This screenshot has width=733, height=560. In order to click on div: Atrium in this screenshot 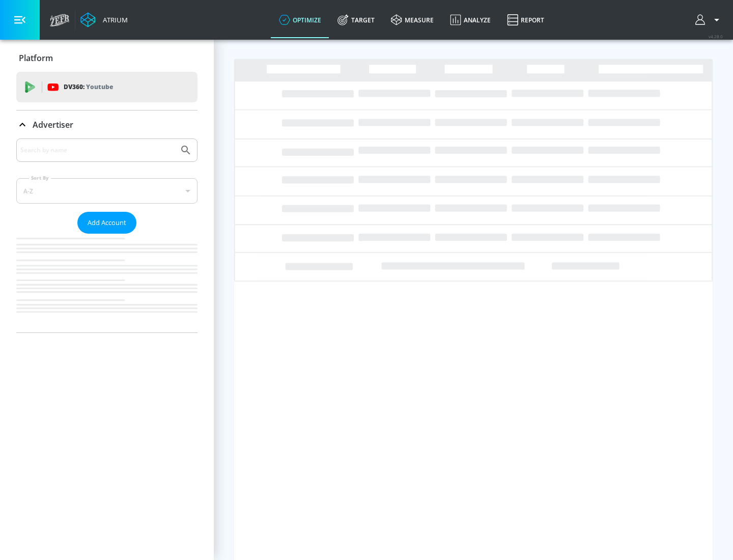, I will do `click(114, 20)`.